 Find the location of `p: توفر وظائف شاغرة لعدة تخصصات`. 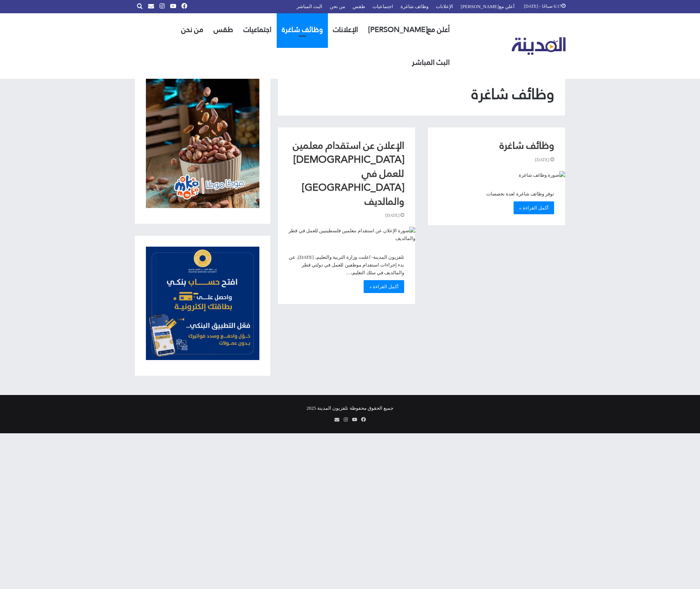

p: توفر وظائف شاغرة لعدة تخصصات is located at coordinates (496, 194).